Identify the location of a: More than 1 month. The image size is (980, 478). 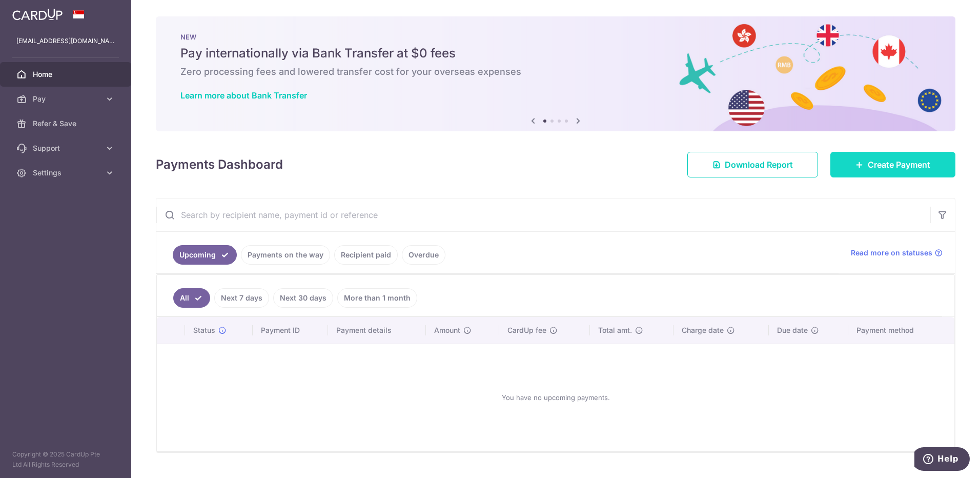
(378, 298).